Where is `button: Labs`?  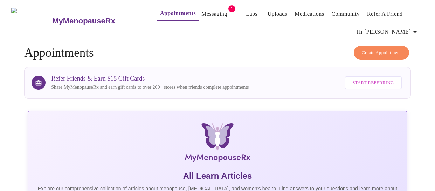
button: Labs is located at coordinates (252, 14).